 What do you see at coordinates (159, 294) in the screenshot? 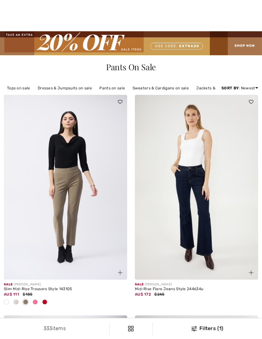
I see `span: $245` at bounding box center [159, 294].